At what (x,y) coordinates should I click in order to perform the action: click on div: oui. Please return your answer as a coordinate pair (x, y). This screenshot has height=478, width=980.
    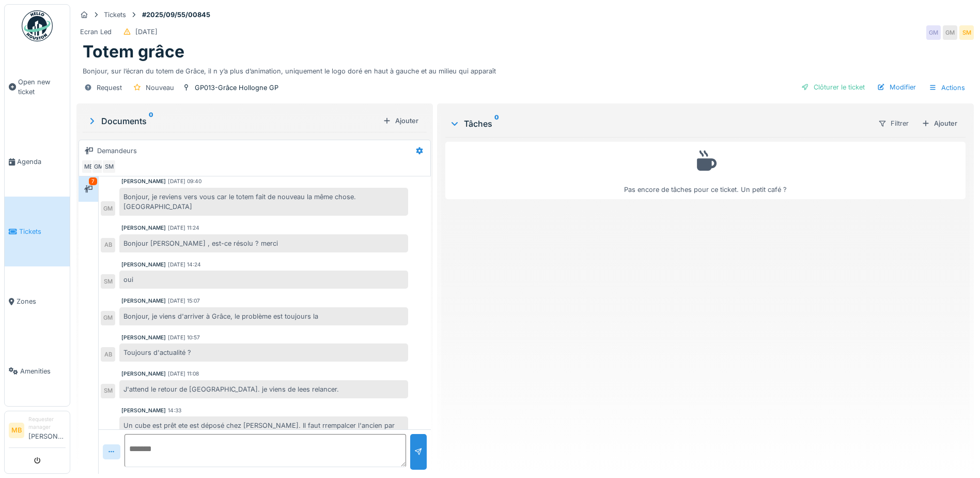
    Looking at the image, I should click on (263, 279).